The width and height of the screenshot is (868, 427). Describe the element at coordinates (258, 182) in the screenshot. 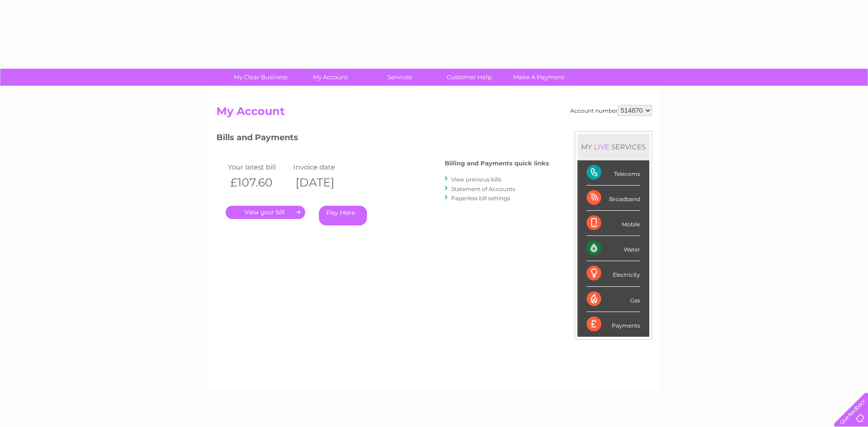

I see `th: £107.60` at that location.